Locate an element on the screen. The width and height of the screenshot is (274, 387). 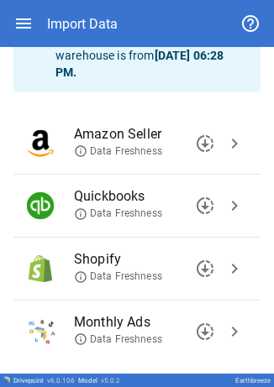
span: v 5.0.2 is located at coordinates (110, 380).